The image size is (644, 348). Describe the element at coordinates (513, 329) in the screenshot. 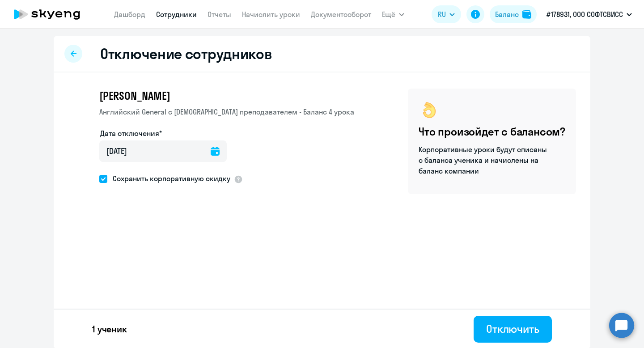

I see `div: Отключить` at that location.